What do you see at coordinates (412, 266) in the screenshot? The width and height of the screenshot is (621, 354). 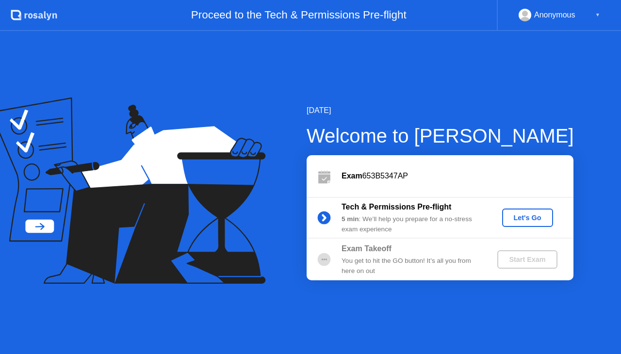 I see `div: You get to hit the GO button! It’s all you from here on out` at bounding box center [412, 266].